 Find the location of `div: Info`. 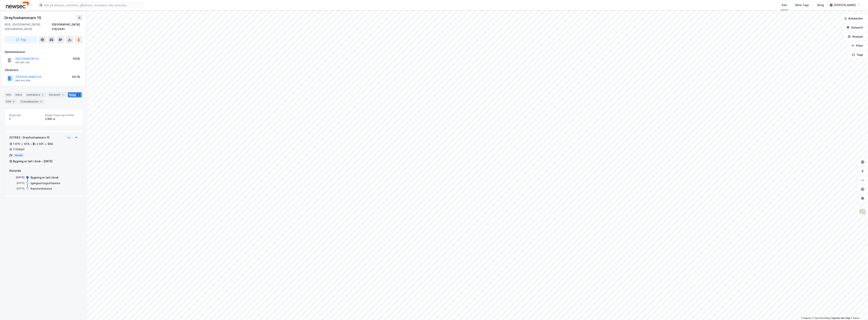

div: Info is located at coordinates (8, 95).